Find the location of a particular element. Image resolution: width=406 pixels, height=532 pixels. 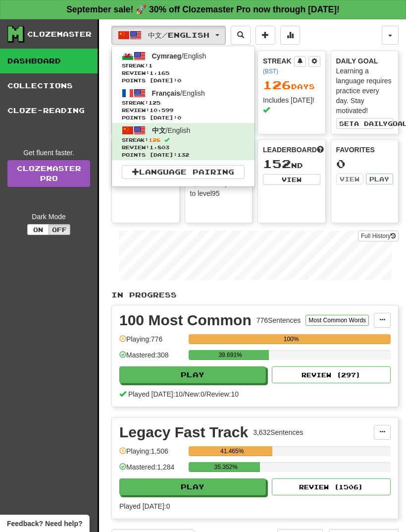

span: 中文 is located at coordinates (159, 131).